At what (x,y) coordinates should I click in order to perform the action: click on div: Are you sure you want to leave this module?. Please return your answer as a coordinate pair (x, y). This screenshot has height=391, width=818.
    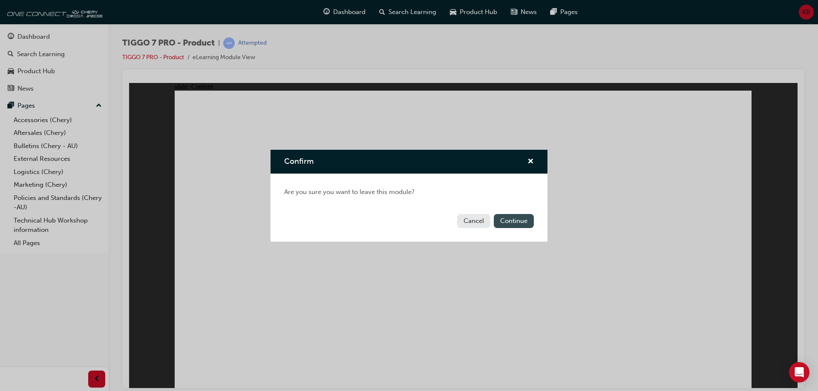
    Looking at the image, I should click on (409, 192).